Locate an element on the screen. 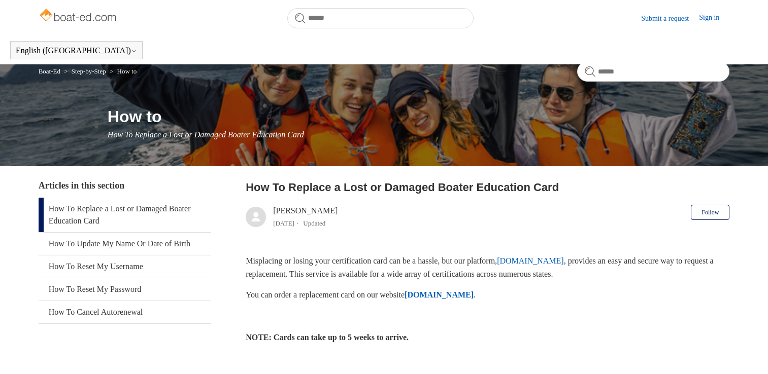 The width and height of the screenshot is (768, 374). a: How To Update My Name Or Date of Birth is located at coordinates (125, 244).